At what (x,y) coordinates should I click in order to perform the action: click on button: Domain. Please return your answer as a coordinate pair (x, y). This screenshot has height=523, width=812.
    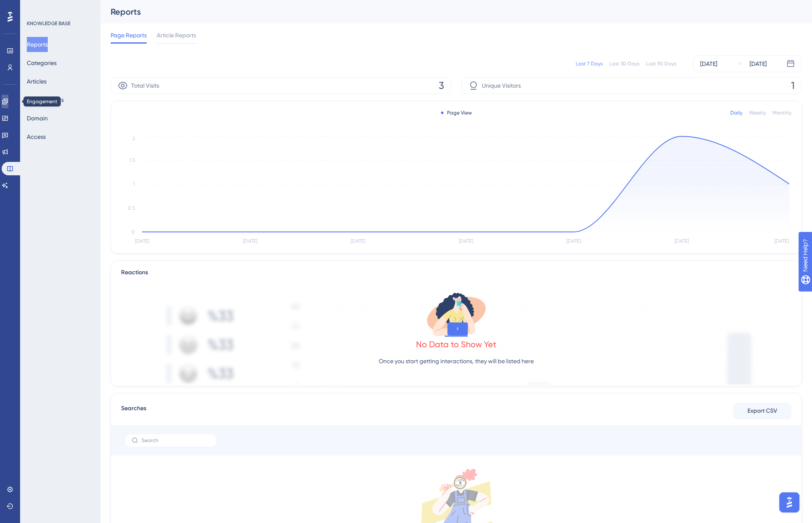
    Looking at the image, I should click on (37, 118).